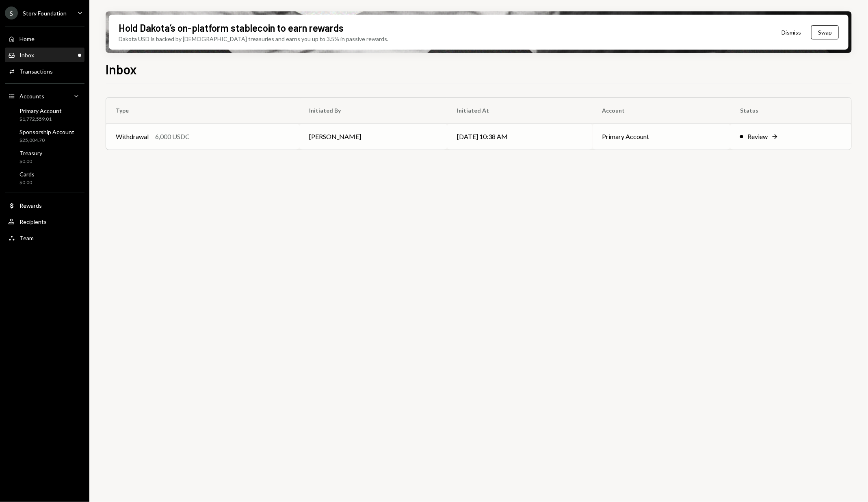  Describe the element at coordinates (45, 206) in the screenshot. I see `a: Rewards` at that location.